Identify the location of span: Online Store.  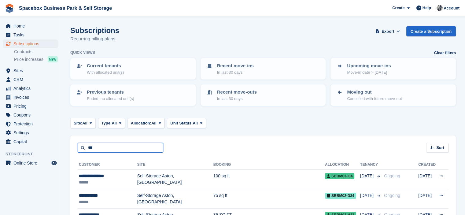
(32, 163).